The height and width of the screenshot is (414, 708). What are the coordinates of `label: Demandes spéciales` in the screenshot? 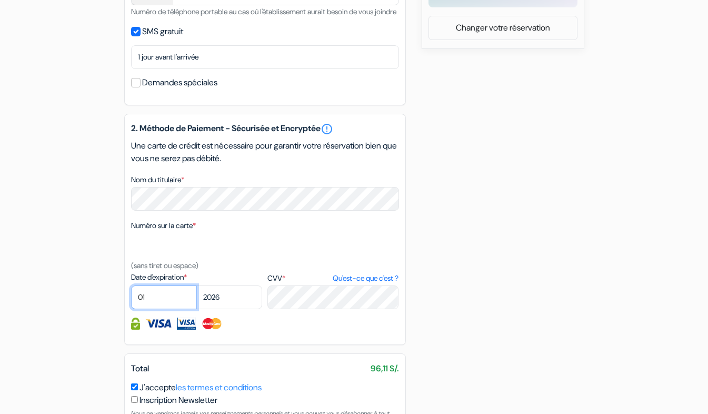 It's located at (180, 83).